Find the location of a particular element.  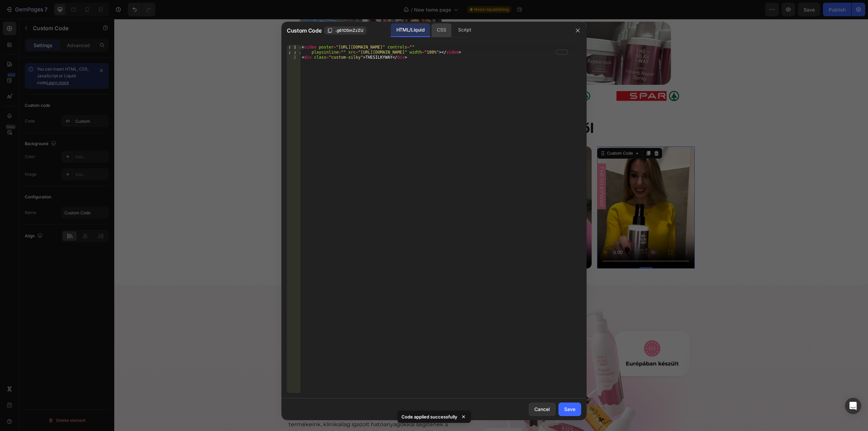

button: Cancel is located at coordinates (542, 409).